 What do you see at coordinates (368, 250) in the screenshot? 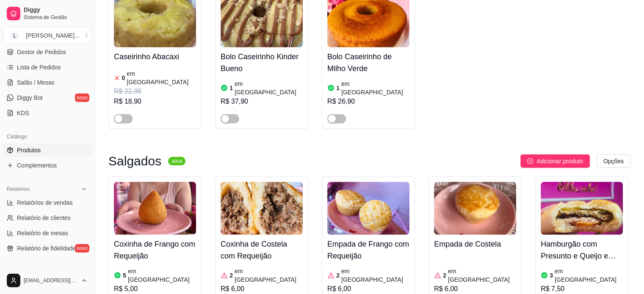
I see `h4: Empada de Frango com Requeijão` at bounding box center [368, 250].